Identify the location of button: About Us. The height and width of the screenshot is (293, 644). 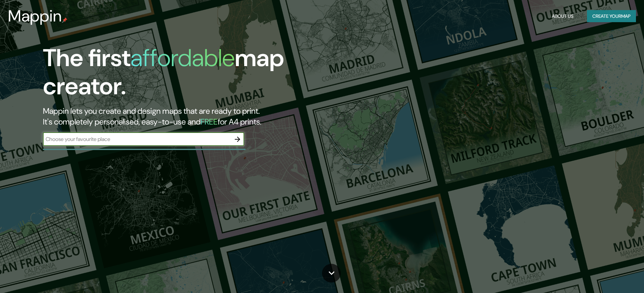
(562, 16).